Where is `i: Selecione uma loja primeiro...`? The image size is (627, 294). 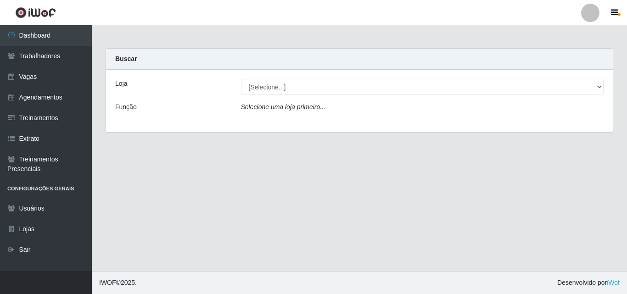 i: Selecione uma loja primeiro... is located at coordinates (283, 107).